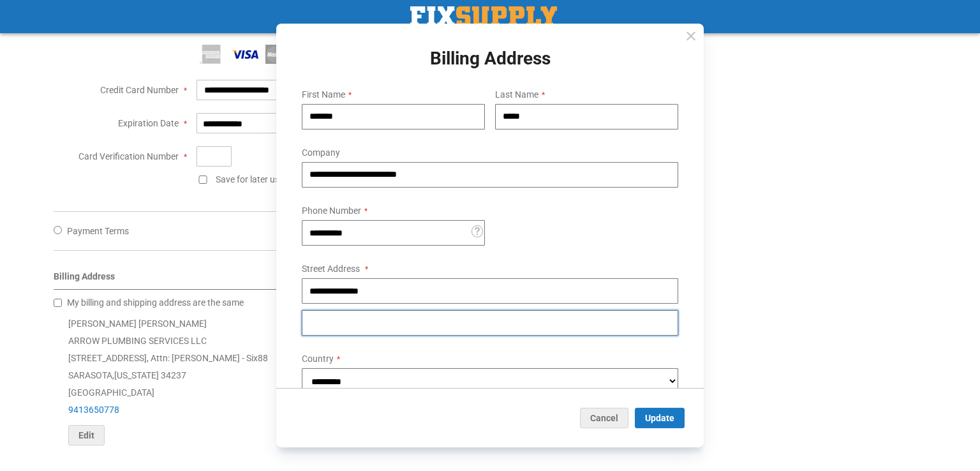 This screenshot has height=471, width=980. What do you see at coordinates (86, 435) in the screenshot?
I see `button: Edit` at bounding box center [86, 435].